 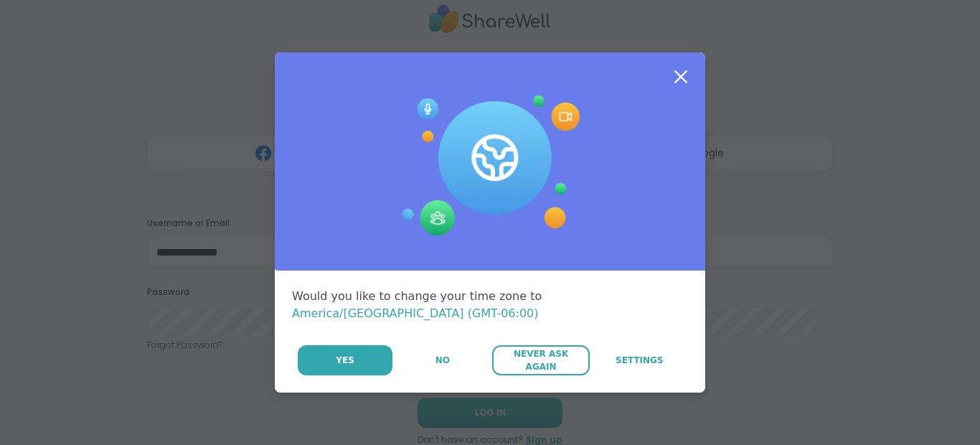 I want to click on span: Settings, so click(x=639, y=361).